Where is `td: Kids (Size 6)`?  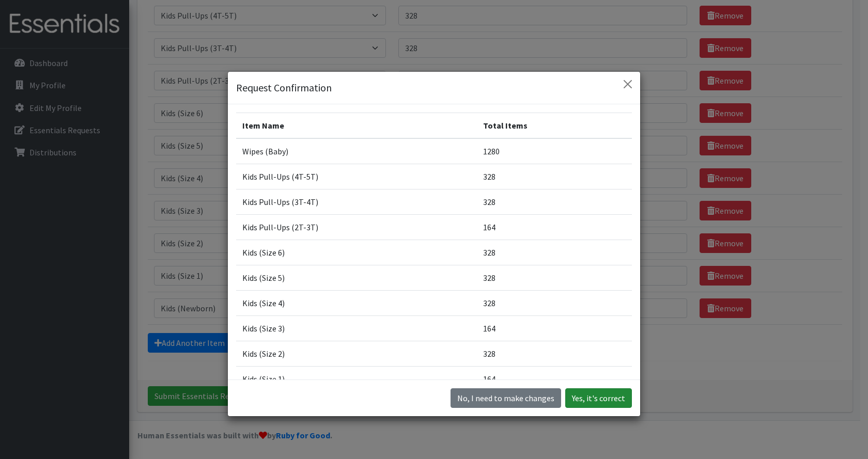 td: Kids (Size 6) is located at coordinates (356, 252).